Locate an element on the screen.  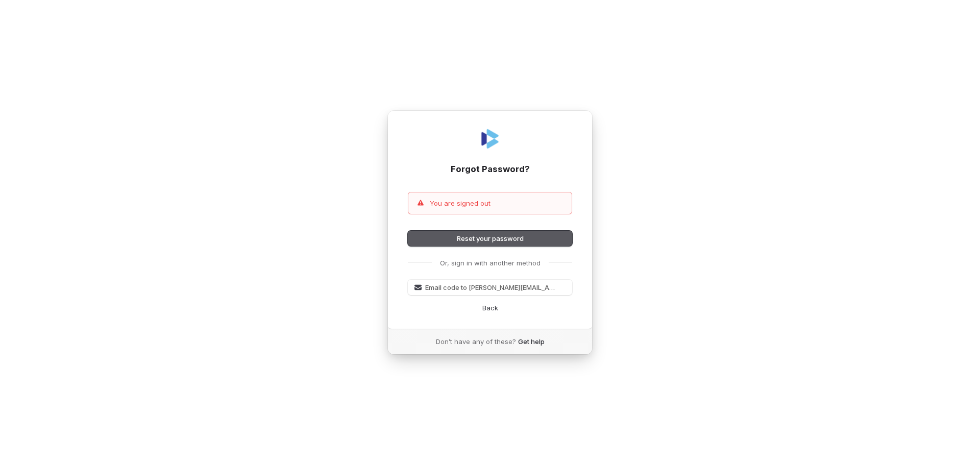
span: Don’t have any of these? is located at coordinates (476, 342).